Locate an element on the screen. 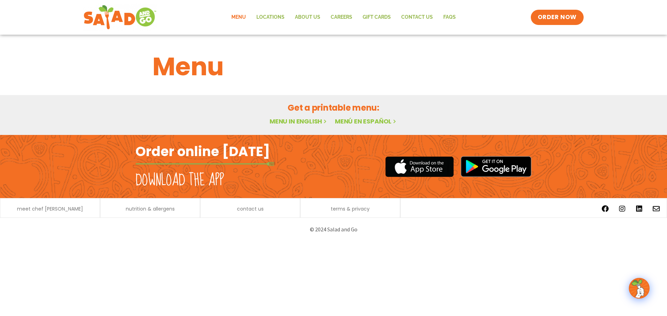  nav: Menu is located at coordinates (343, 17).